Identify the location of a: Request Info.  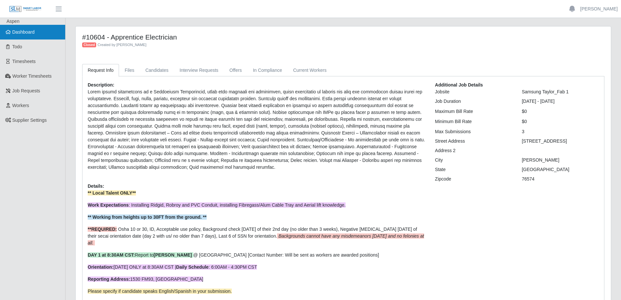
(100, 70).